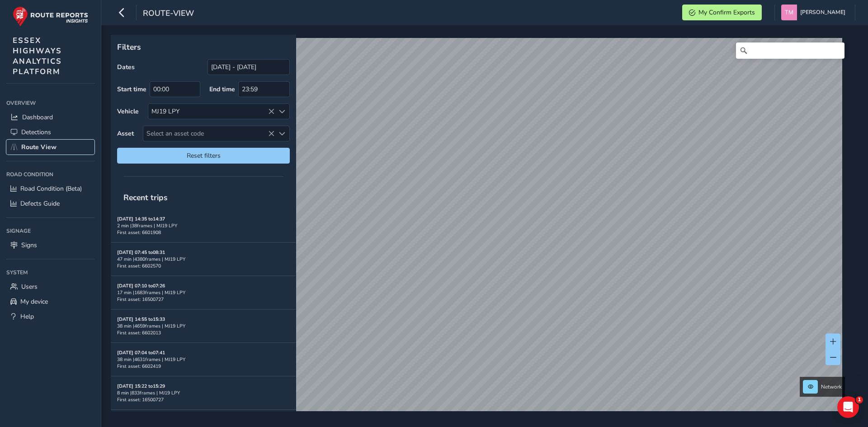  I want to click on span: First asset: 6601908, so click(139, 233).